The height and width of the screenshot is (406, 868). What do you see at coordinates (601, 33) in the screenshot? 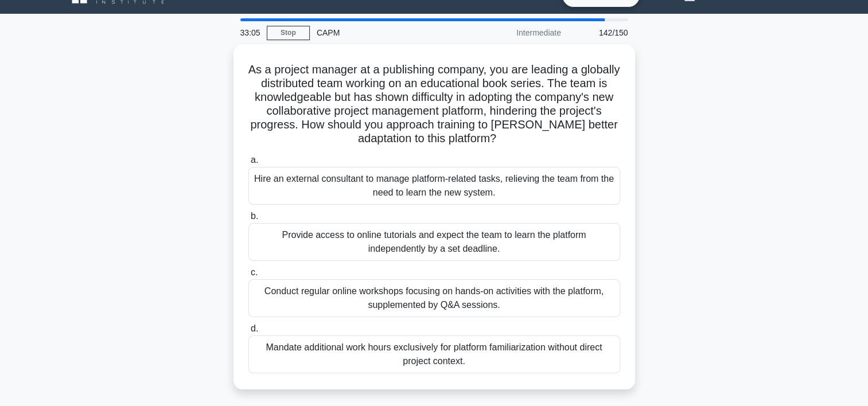
I see `div: 142/150` at bounding box center [601, 33].